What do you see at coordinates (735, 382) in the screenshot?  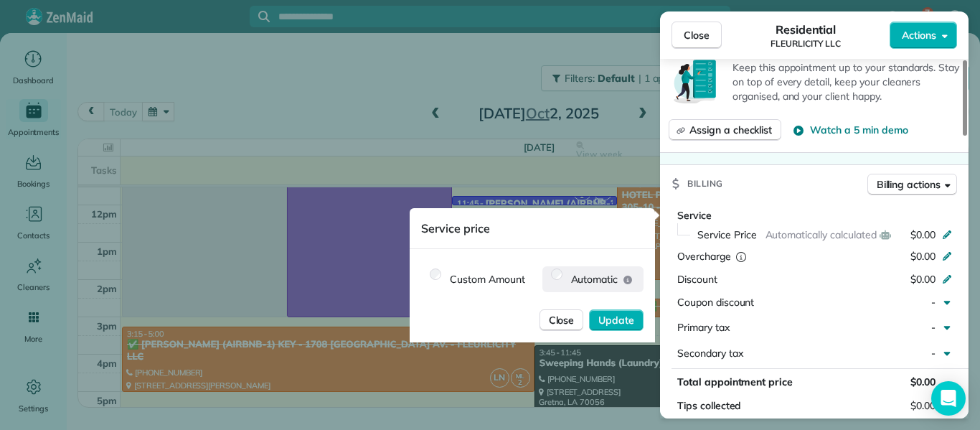 I see `span: Total appointment price` at bounding box center [735, 382].